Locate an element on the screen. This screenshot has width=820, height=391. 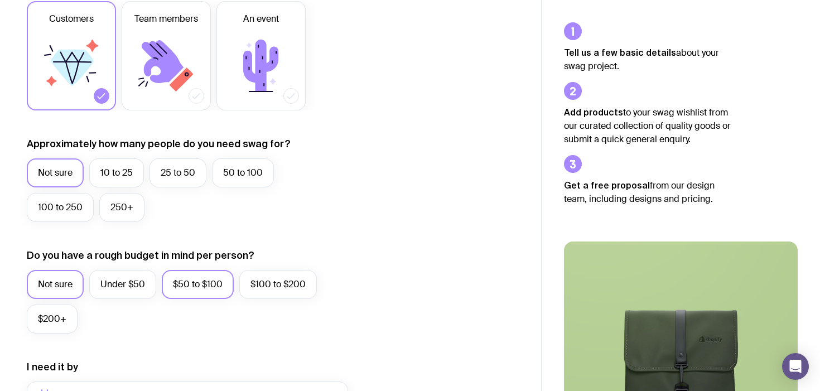
span: Customers is located at coordinates (71, 19).